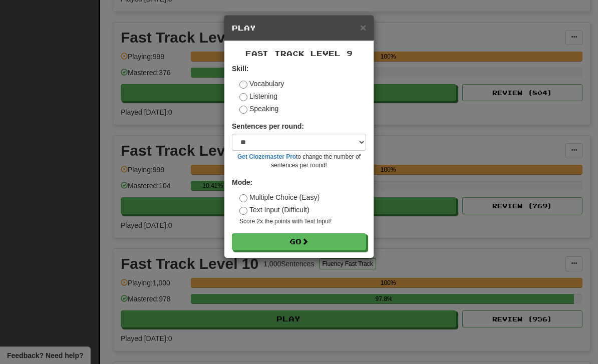 The height and width of the screenshot is (364, 598). Describe the element at coordinates (243, 211) in the screenshot. I see `input: Text Input (Difficult)` at that location.